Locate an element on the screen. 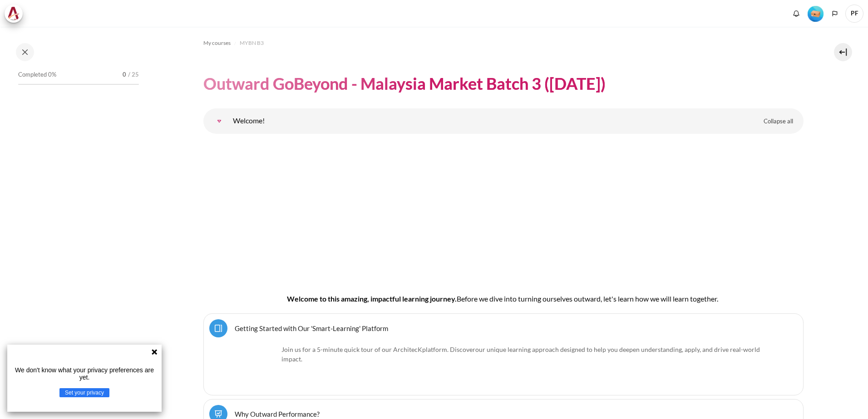 This screenshot has height=419, width=868. a: Welcome! is located at coordinates (219, 121).